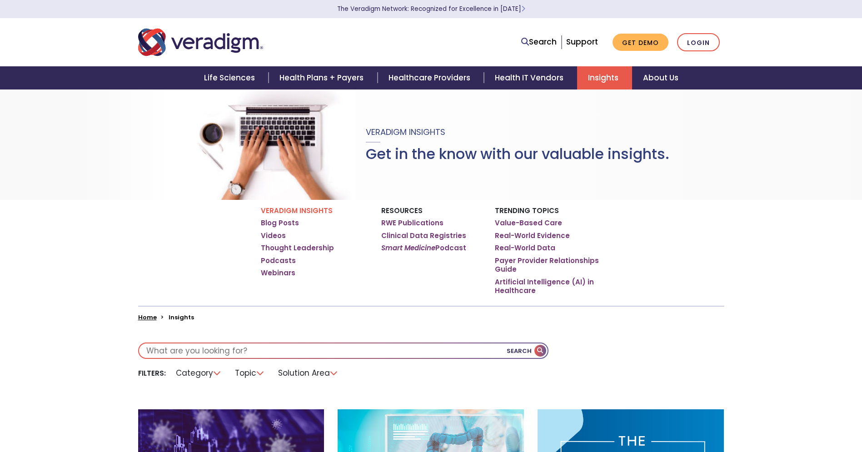 Image resolution: width=862 pixels, height=452 pixels. I want to click on a: Clinical Data Registries, so click(423, 236).